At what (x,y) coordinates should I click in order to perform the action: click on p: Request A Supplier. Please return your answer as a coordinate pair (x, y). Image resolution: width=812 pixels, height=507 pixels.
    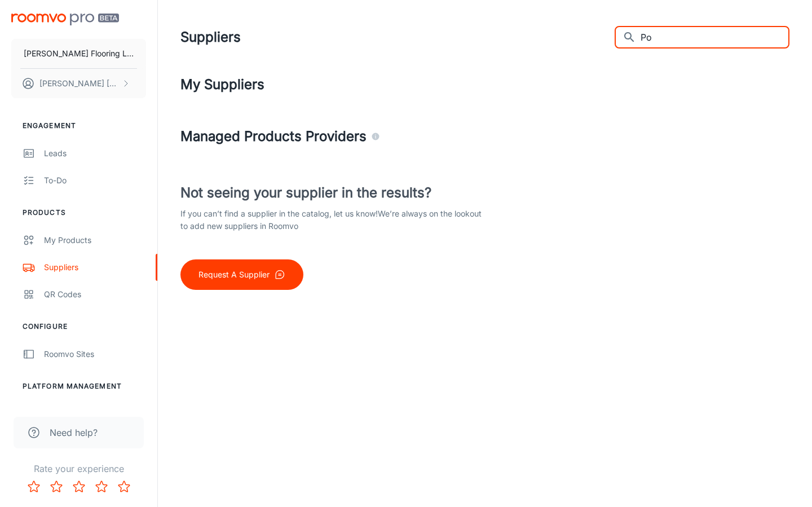
    Looking at the image, I should click on (234, 274).